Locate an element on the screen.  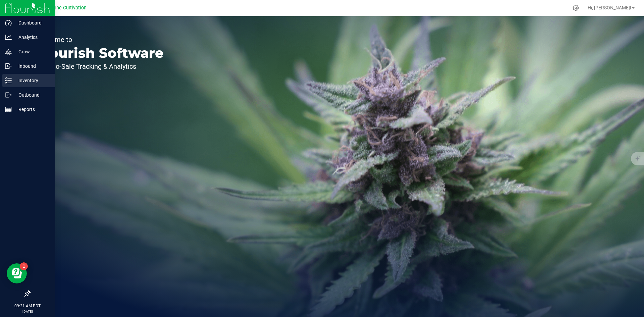
p: Reports is located at coordinates (32, 109).